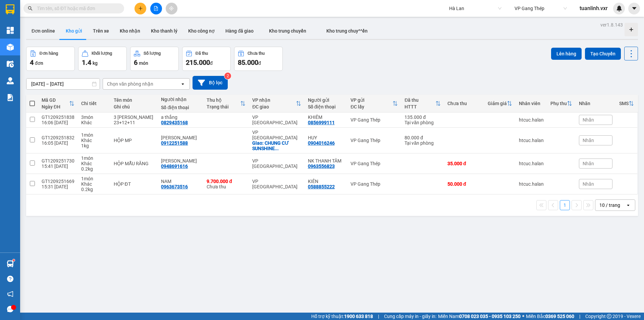 The width and height of the screenshot is (644, 320). I want to click on div: HỘP MP, so click(134, 140).